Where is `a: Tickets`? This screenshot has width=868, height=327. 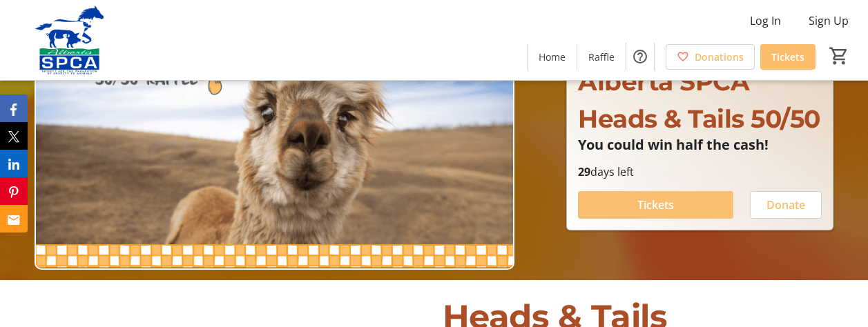 a: Tickets is located at coordinates (788, 57).